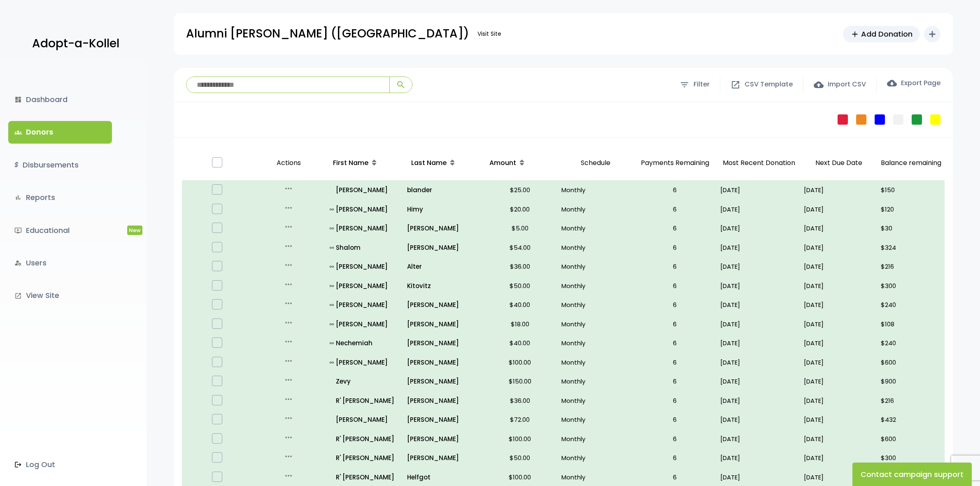 The height and width of the screenshot is (486, 980). I want to click on p: $324, so click(910, 248).